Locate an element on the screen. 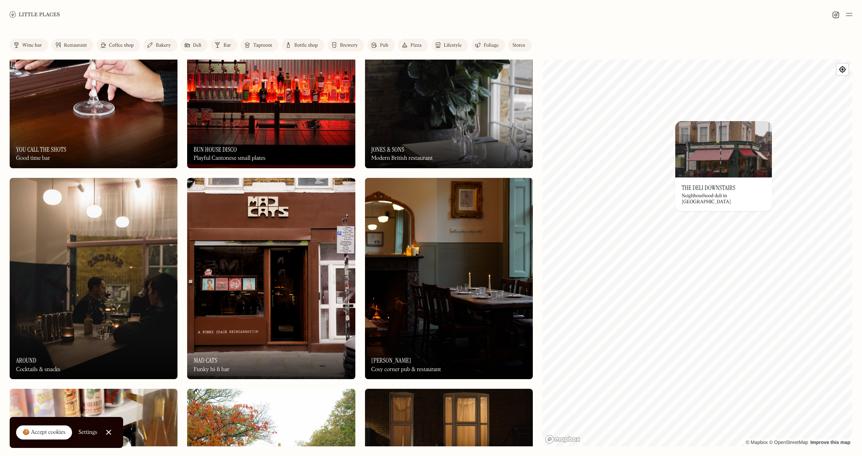  div: Pizza is located at coordinates (416, 45).